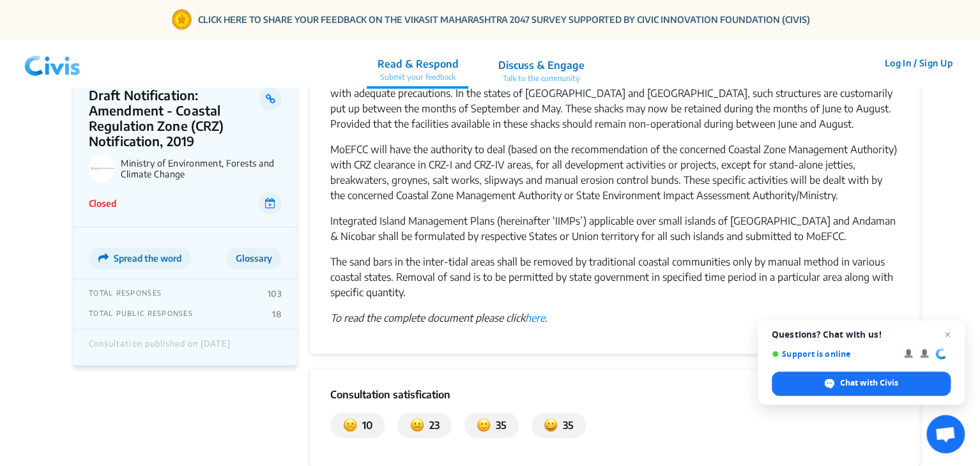 The image size is (980, 466). What do you see at coordinates (504, 19) in the screenshot?
I see `a: CLICK HERE TO SHARE YOUR FEEDBACK ON THE VIKASIT MAHARASHTRA 2047 SURVEY SUPPORTED BY CIVIC INNOV...` at bounding box center [504, 19].